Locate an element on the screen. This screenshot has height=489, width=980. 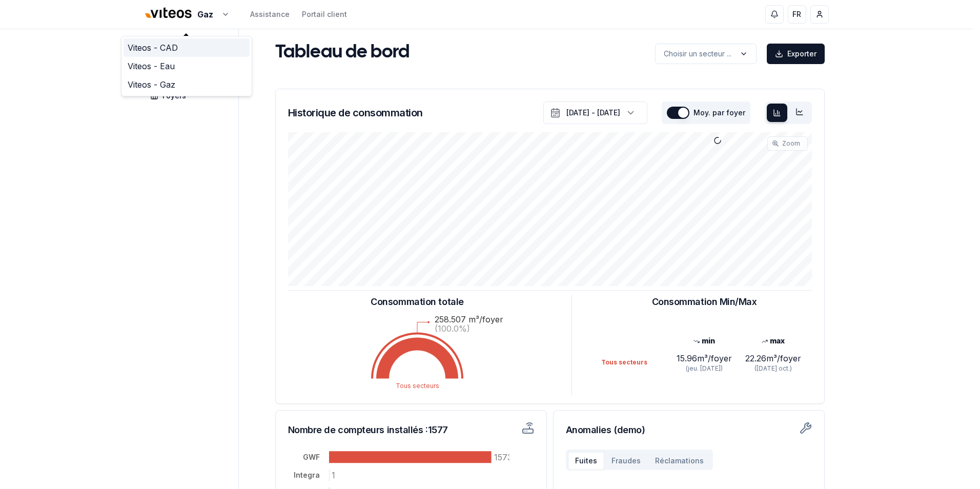
a: Viteos - Gaz is located at coordinates (187, 85).